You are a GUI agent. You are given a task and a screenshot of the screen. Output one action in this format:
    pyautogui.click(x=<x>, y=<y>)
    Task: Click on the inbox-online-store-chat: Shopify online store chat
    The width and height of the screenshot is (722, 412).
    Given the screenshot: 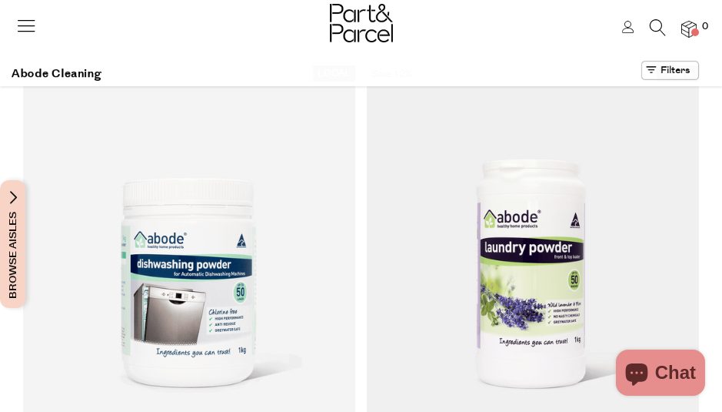 What is the action you would take?
    pyautogui.click(x=661, y=374)
    